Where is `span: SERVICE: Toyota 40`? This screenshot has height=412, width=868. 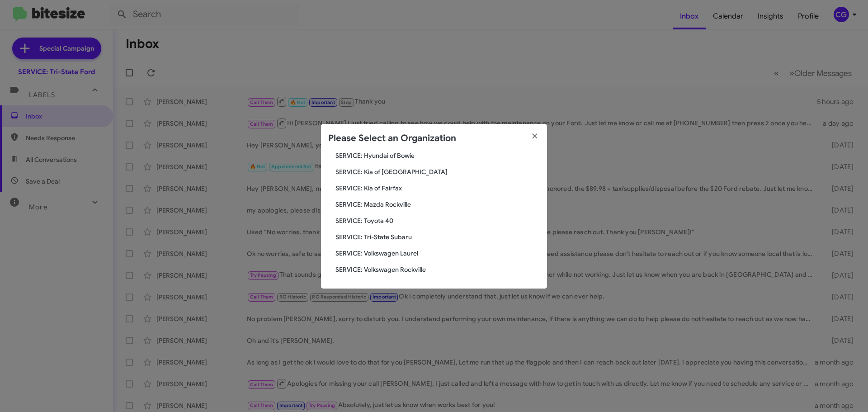
span: SERVICE: Toyota 40 is located at coordinates (437, 221).